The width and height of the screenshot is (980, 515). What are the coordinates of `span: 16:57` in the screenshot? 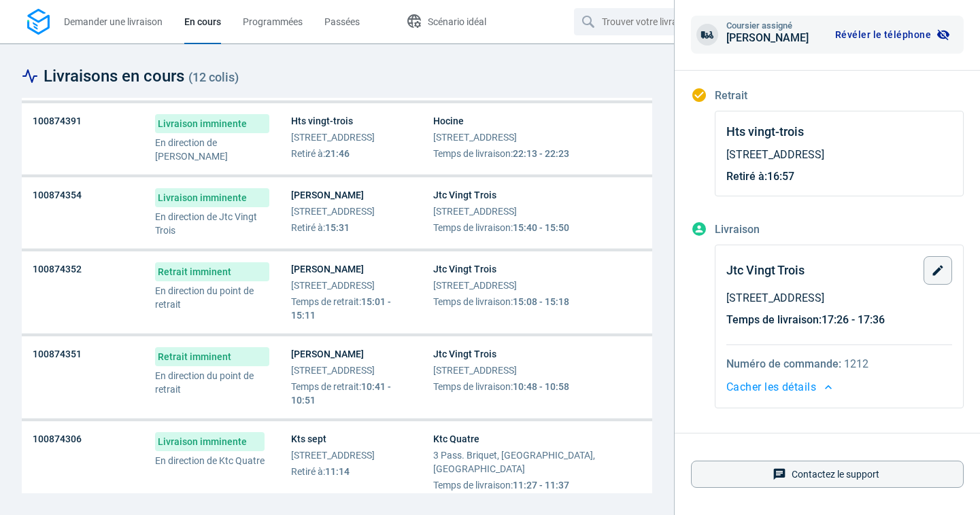 It's located at (781, 176).